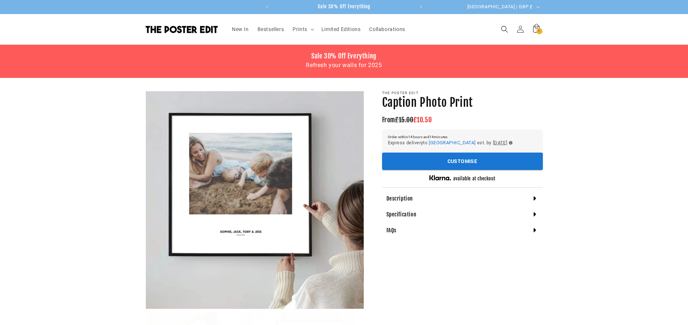  I want to click on p: The Poster Edit, so click(462, 93).